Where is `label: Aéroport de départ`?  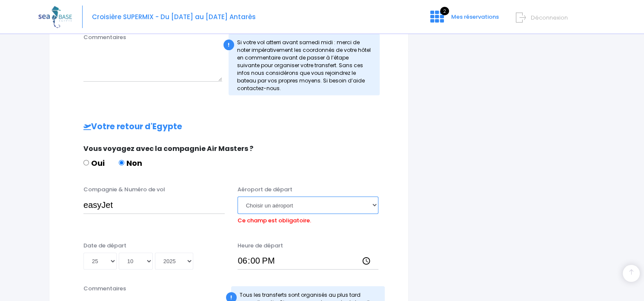
label: Aéroport de départ is located at coordinates (265, 189).